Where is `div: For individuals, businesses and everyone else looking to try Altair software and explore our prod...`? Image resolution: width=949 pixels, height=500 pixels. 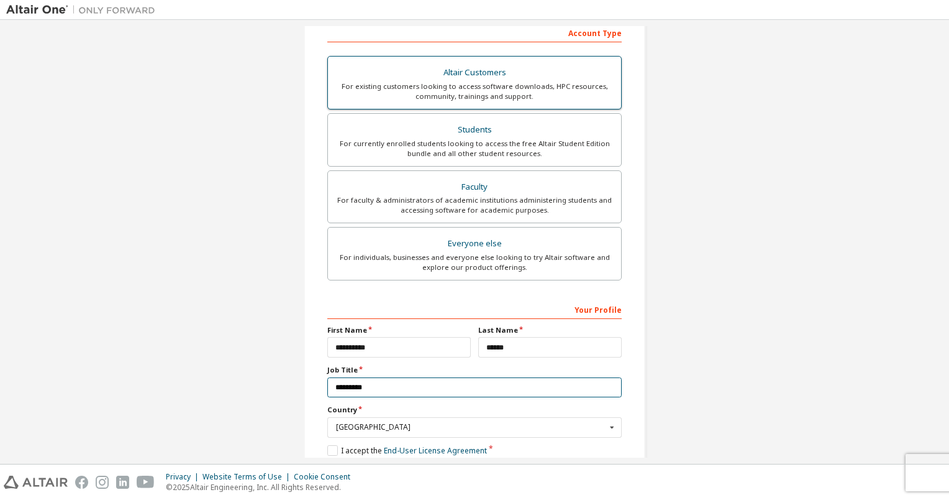
div: For individuals, businesses and everyone else looking to try Altair software and explore our prod... is located at coordinates (475, 262).